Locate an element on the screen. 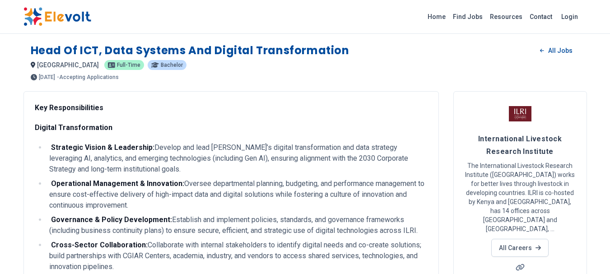  h1: Head of ICT, Data Systems and Digital Transformation is located at coordinates (190, 51).